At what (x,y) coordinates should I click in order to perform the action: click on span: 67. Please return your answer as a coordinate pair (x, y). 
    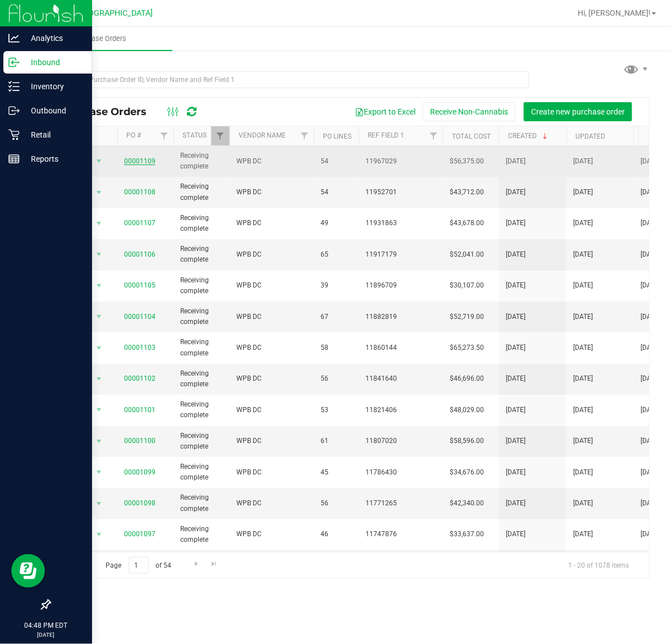
    Looking at the image, I should click on (336, 316).